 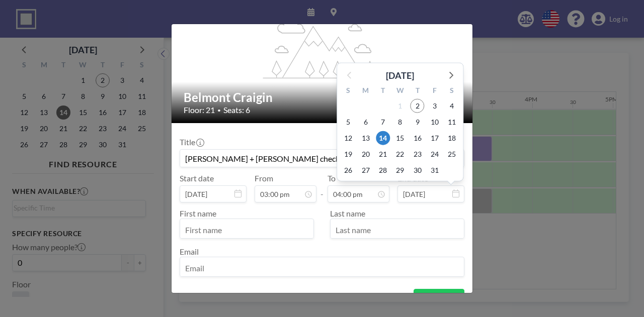 What do you see at coordinates (191, 142) in the screenshot?
I see `label: Title` at bounding box center [191, 142].